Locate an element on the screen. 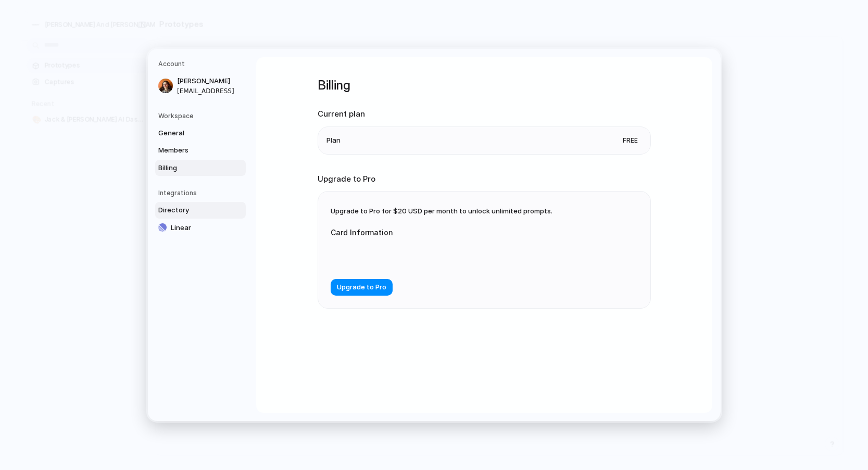 This screenshot has height=470, width=868. span: Linear is located at coordinates (204, 228).